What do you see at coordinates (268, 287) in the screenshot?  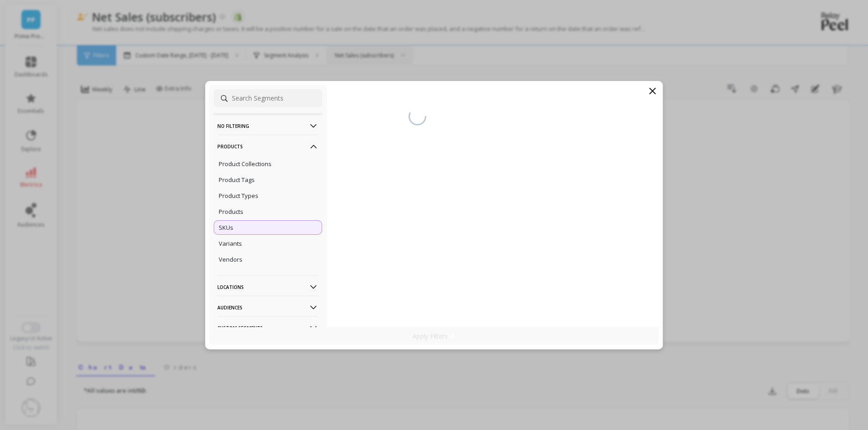 I see `p: Locations` at bounding box center [268, 287].